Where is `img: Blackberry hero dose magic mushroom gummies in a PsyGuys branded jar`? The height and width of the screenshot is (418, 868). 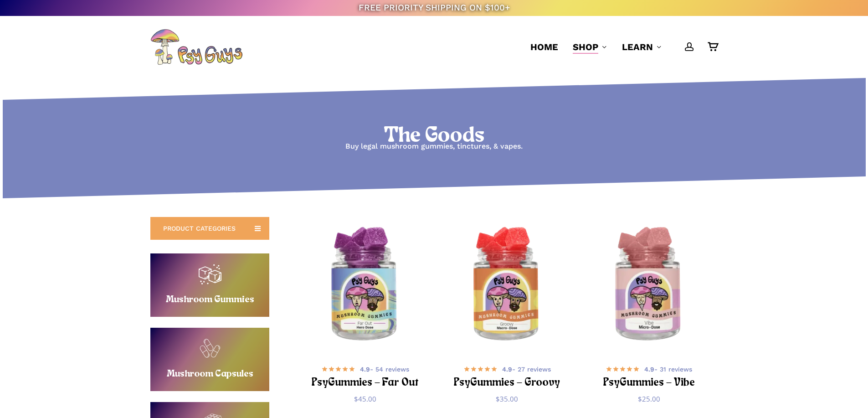 img: Blackberry hero dose magic mushroom gummies in a PsyGuys branded jar is located at coordinates (365, 285).